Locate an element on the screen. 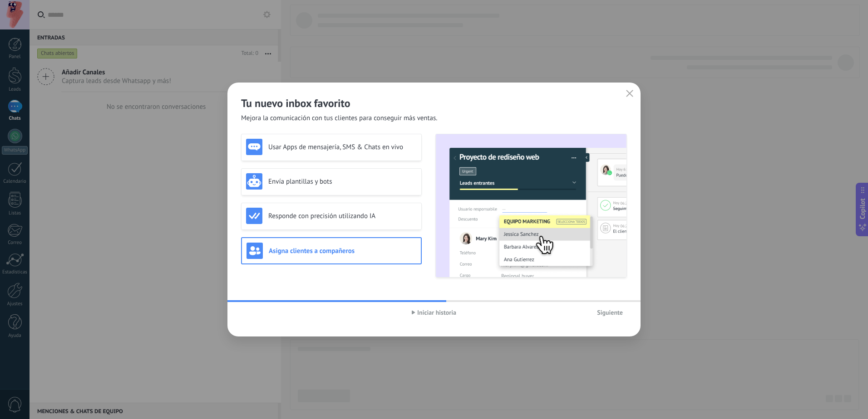  button: Siguiente is located at coordinates (610, 312).